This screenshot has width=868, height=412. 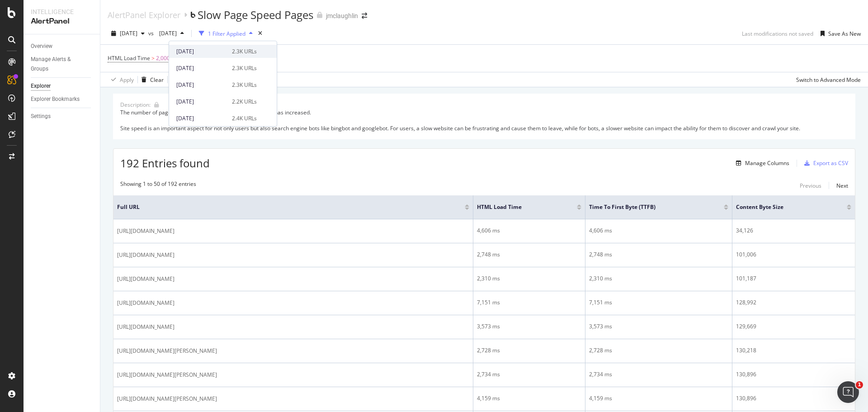 I want to click on div: Next, so click(x=842, y=186).